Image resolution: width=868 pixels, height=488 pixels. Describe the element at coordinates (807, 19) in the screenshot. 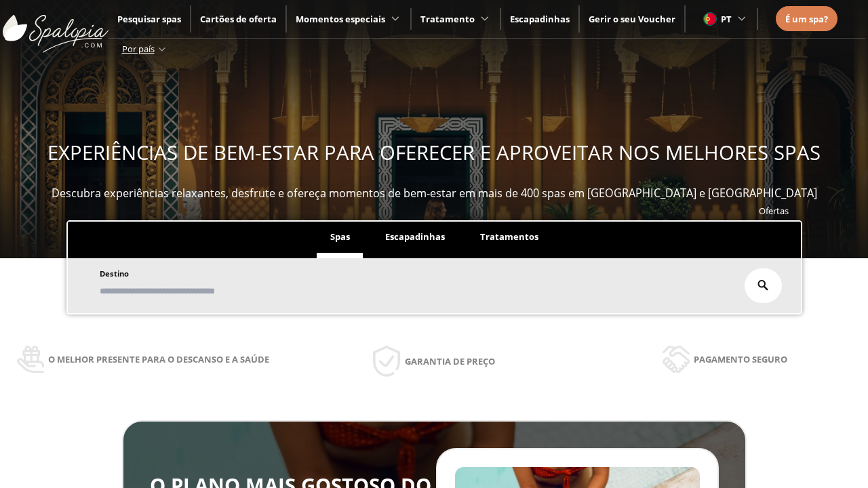

I see `a: É um spa?` at that location.